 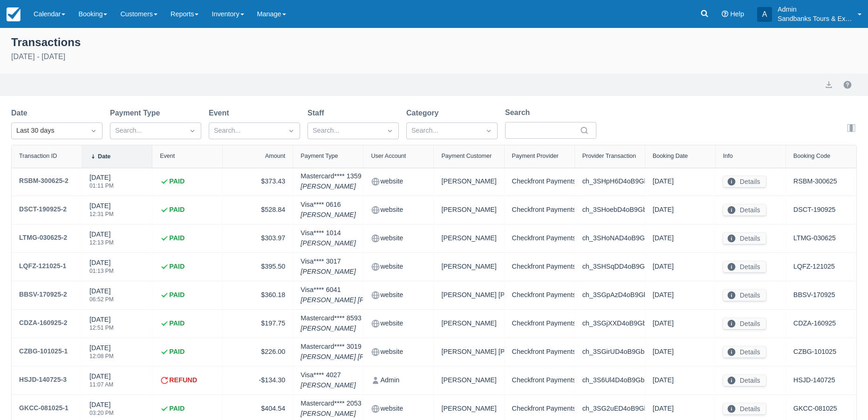 What do you see at coordinates (43, 323) in the screenshot?
I see `div: CDZA-160925-2` at bounding box center [43, 323].